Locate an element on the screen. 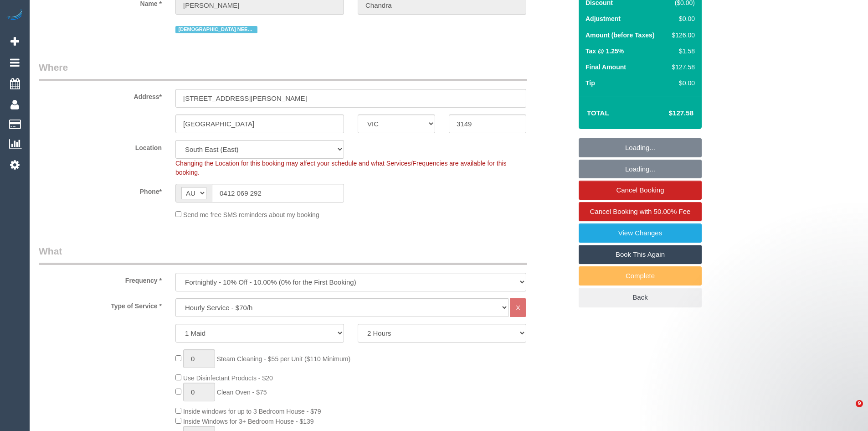  a: Cancel Booking is located at coordinates (640, 190).